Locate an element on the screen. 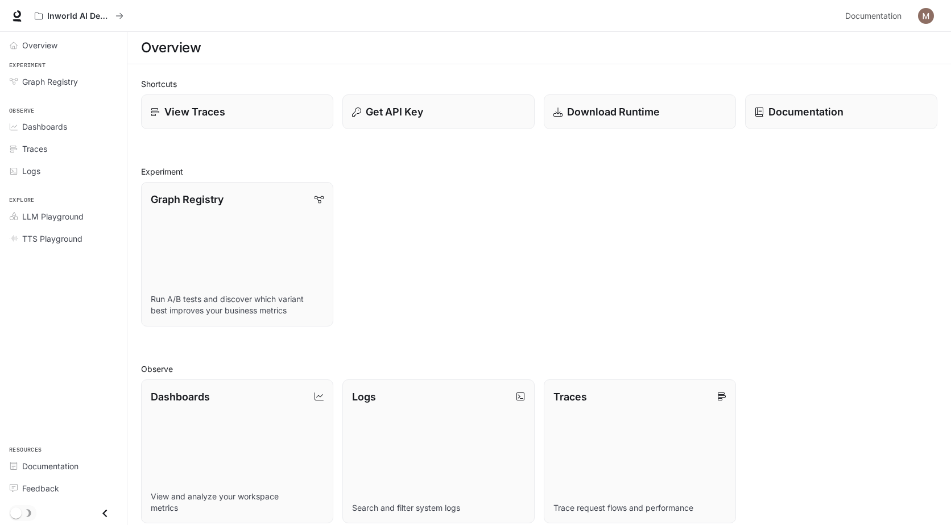 The width and height of the screenshot is (951, 525). a: Overview is located at coordinates (63, 45).